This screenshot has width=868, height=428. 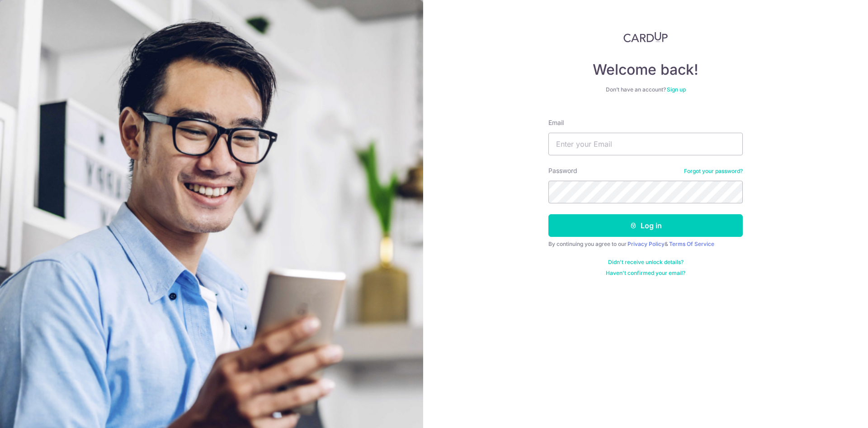 I want to click on h4: Welcome back!, so click(x=646, y=69).